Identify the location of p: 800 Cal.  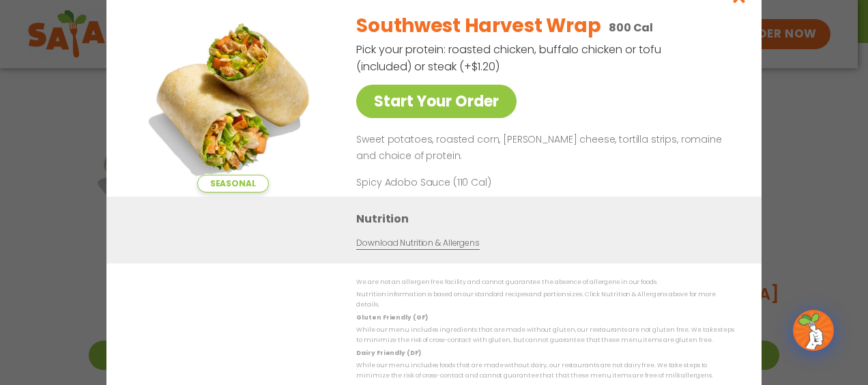
(630, 27).